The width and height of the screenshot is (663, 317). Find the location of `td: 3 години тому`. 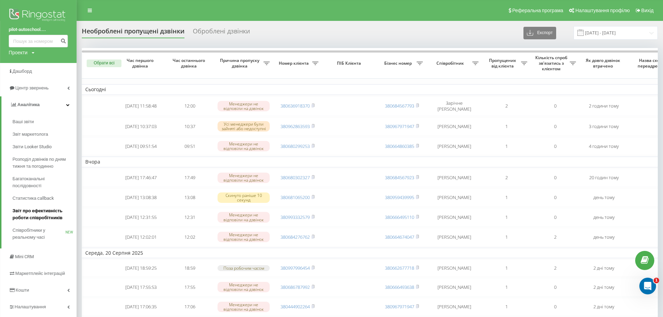

td: 3 години тому is located at coordinates (603, 126).